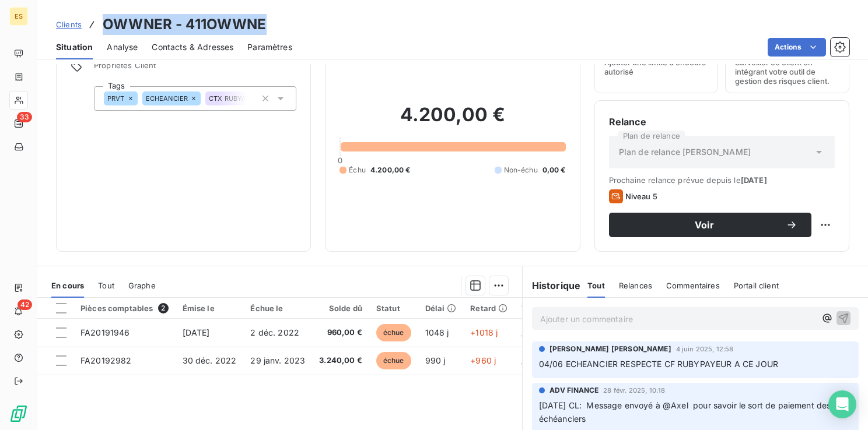  What do you see at coordinates (842, 404) in the screenshot?
I see `div: Open Intercom Messenger` at bounding box center [842, 404].